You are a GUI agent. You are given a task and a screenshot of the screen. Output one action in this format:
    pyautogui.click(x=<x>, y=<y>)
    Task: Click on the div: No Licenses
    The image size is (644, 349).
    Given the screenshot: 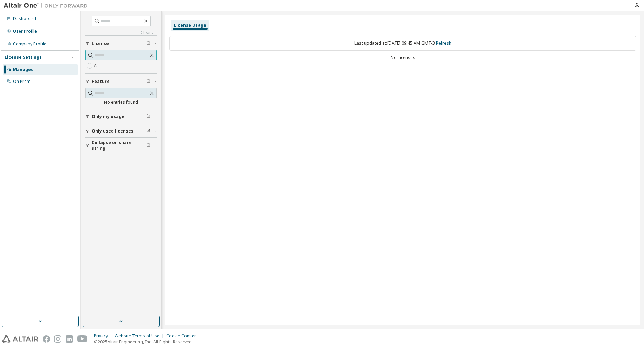 What is the action you would take?
    pyautogui.click(x=402, y=58)
    